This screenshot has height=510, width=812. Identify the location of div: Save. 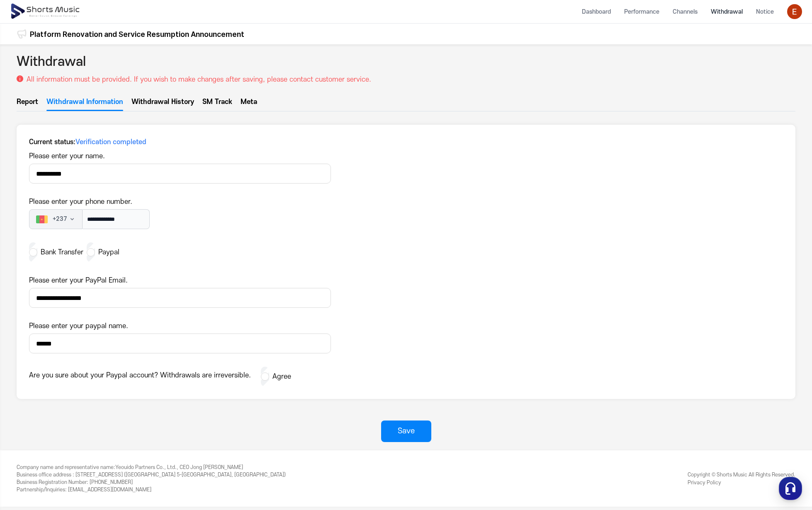
(406, 431).